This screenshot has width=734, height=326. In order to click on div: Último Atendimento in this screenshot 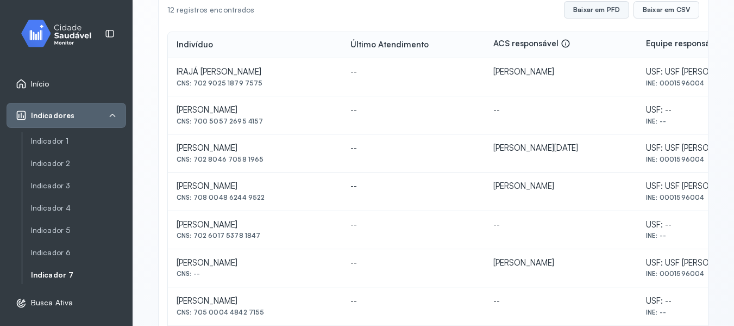, I will do `click(390, 45)`.